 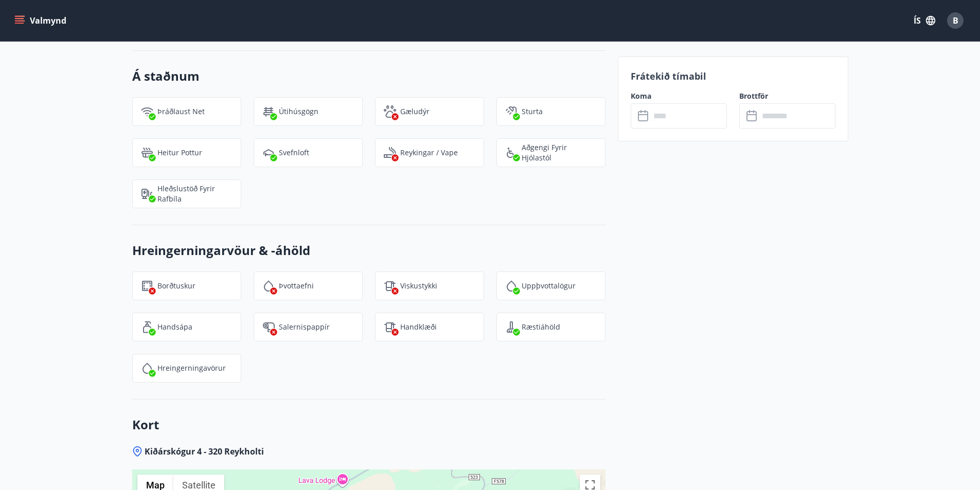 I want to click on p: Frátekið tímabil, so click(x=733, y=76).